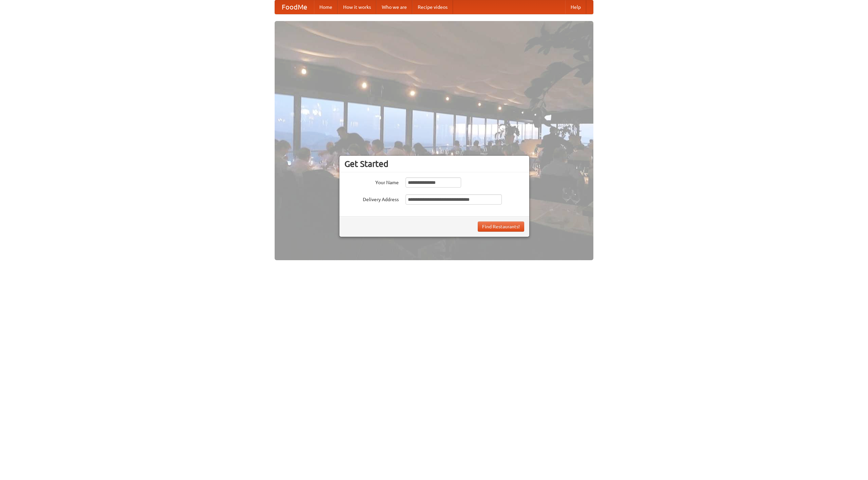 The width and height of the screenshot is (868, 480). What do you see at coordinates (294, 7) in the screenshot?
I see `a: FoodMe` at bounding box center [294, 7].